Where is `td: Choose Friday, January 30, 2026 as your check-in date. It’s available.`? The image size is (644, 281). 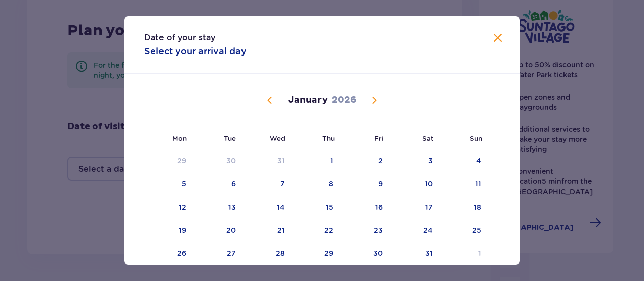 td: Choose Friday, January 30, 2026 as your check-in date. It’s available. is located at coordinates (365, 254).